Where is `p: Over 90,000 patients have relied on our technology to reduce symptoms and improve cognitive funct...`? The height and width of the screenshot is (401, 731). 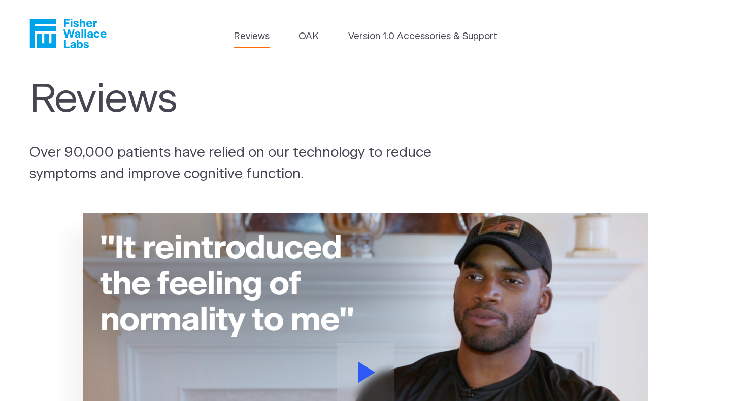 p: Over 90,000 patients have relied on our technology to reduce symptoms and improve cognitive funct... is located at coordinates (251, 164).